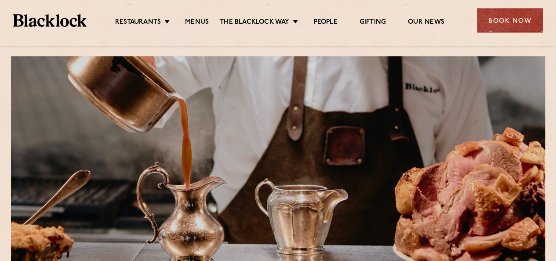 This screenshot has width=556, height=261. I want to click on div: Book Now, so click(510, 20).